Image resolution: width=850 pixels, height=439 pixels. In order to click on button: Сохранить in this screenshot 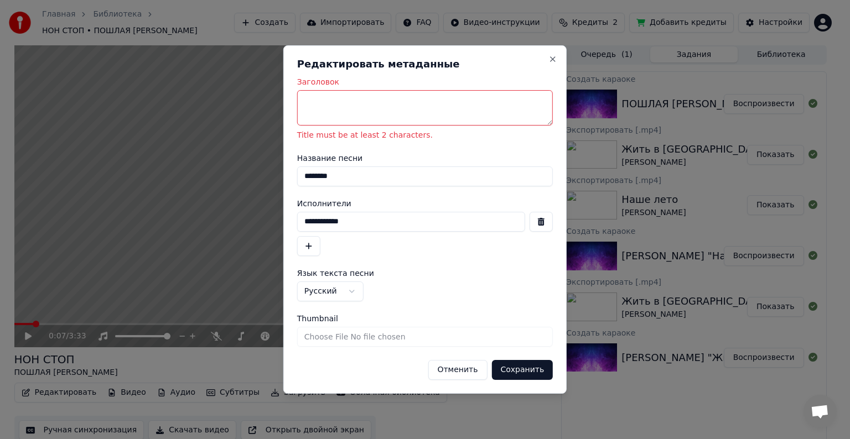, I will do `click(522, 370)`.